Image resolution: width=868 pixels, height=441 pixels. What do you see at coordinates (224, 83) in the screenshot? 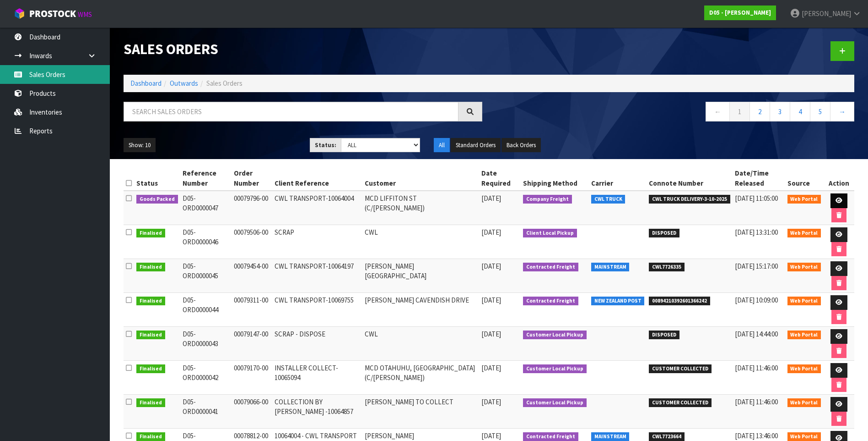
I see `span: Sales Orders` at bounding box center [224, 83].